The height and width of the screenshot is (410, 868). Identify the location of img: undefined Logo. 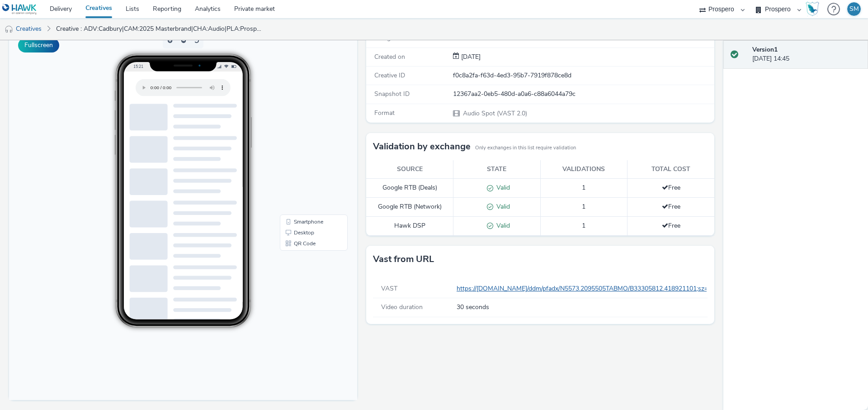
(19, 9).